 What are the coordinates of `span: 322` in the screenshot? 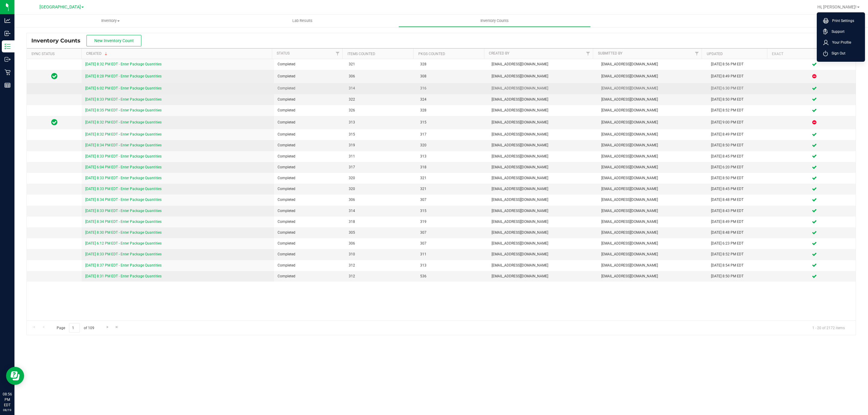 It's located at (381, 99).